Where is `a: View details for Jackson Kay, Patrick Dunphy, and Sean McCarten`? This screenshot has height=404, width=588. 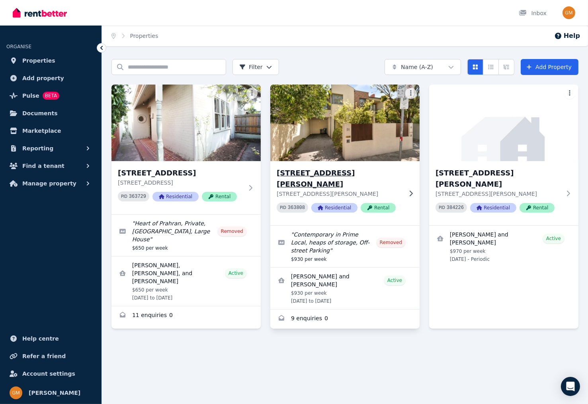
a: View details for Jackson Kay, Patrick Dunphy, and Sean McCarten is located at coordinates (186, 281).